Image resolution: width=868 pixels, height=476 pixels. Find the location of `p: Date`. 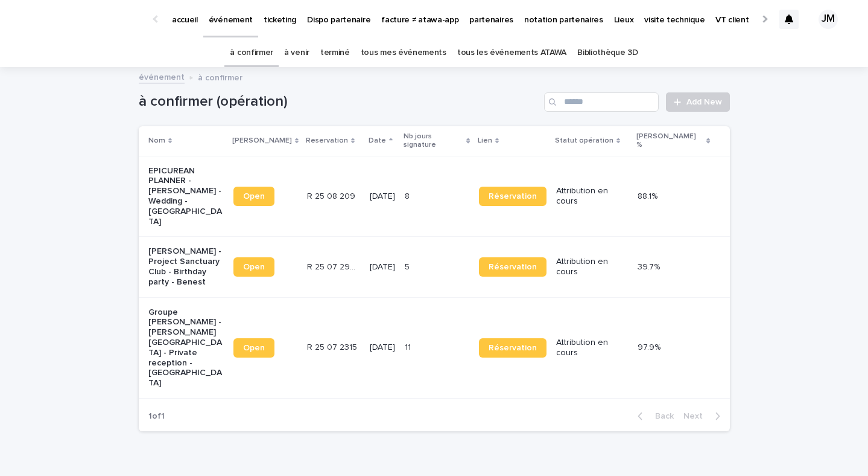

p: Date is located at coordinates (377, 140).